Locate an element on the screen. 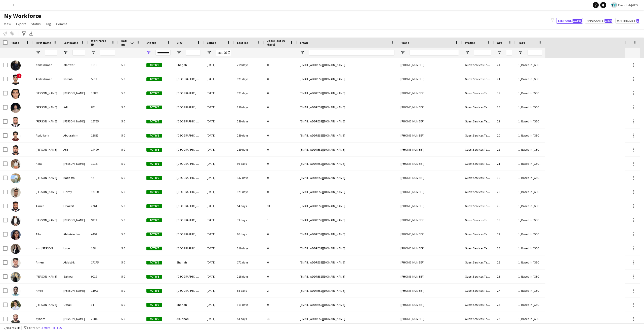 The image size is (644, 332). input: Email Filter Input is located at coordinates (351, 52).